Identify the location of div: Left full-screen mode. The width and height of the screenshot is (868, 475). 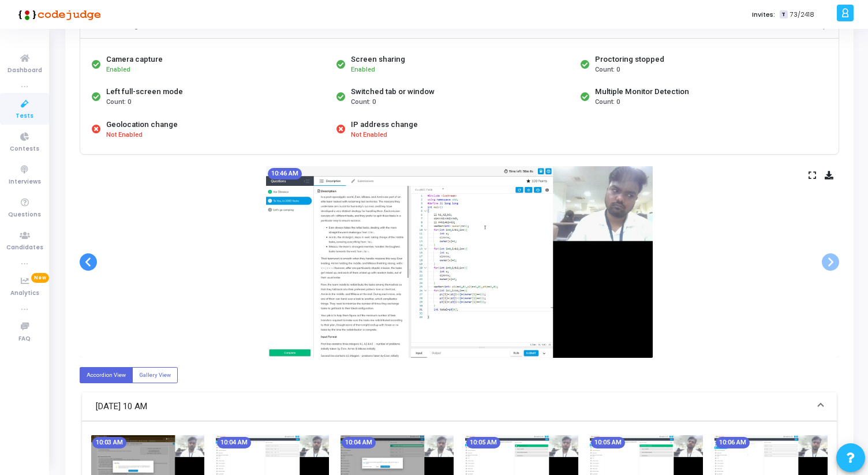
(144, 91).